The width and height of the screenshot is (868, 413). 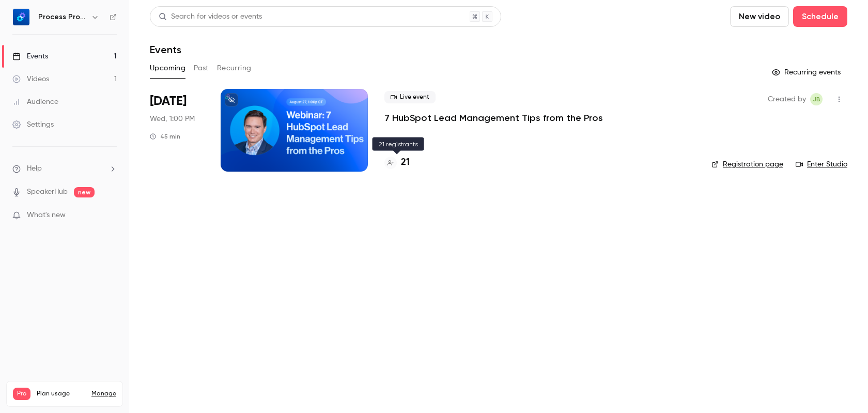 I want to click on h4: 21, so click(x=405, y=162).